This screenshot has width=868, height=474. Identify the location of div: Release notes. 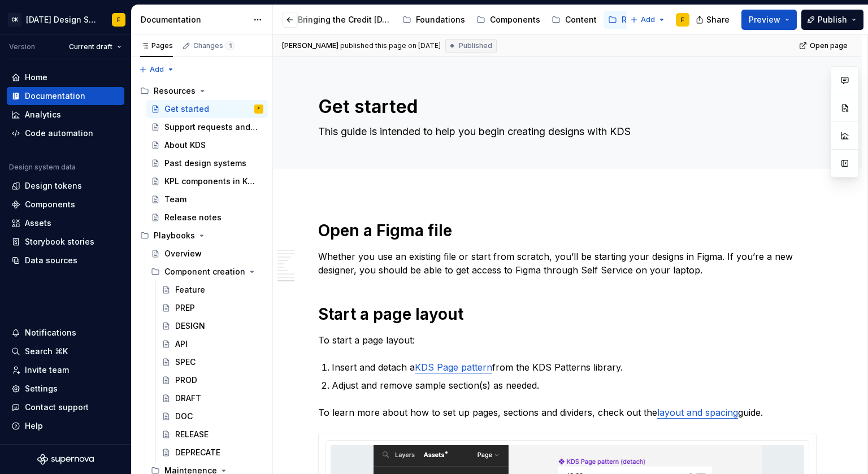
(192, 218).